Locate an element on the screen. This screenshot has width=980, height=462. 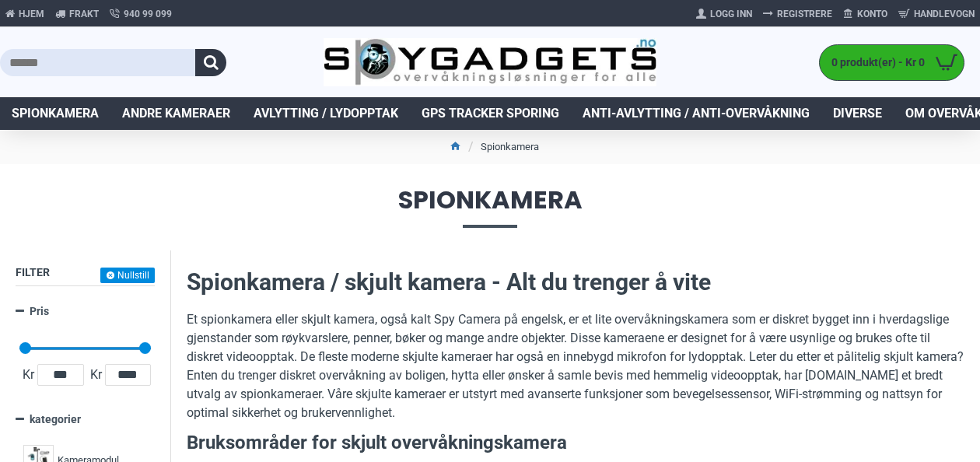
span: Handlevogn is located at coordinates (944, 14).